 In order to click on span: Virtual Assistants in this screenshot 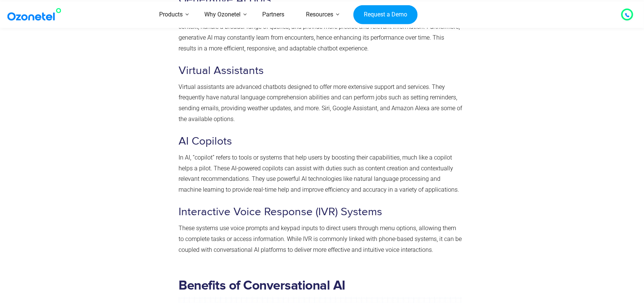, I will do `click(221, 71)`.